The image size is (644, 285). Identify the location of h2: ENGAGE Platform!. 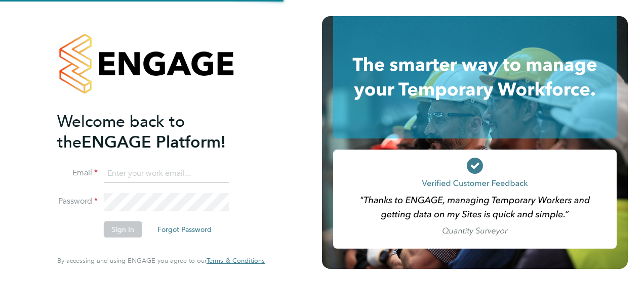
(156, 132).